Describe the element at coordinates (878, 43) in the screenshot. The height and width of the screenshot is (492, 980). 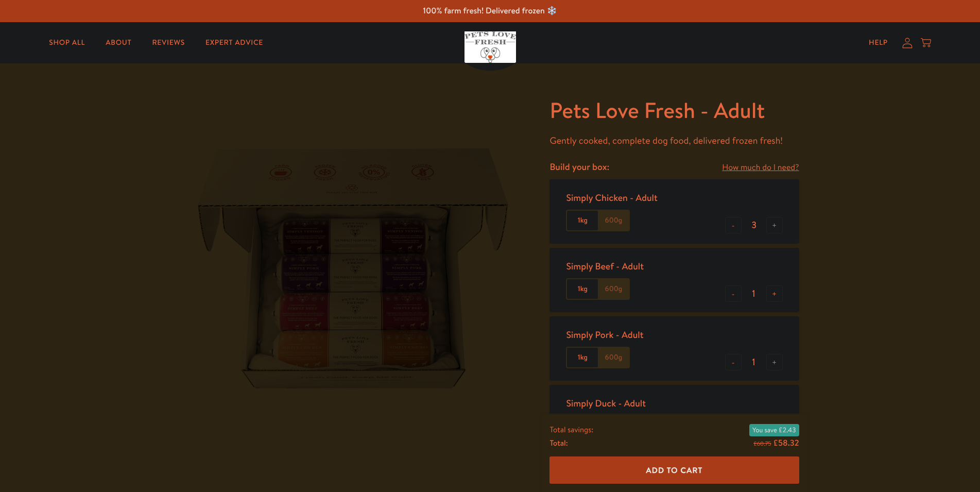
I see `a: Help` at that location.